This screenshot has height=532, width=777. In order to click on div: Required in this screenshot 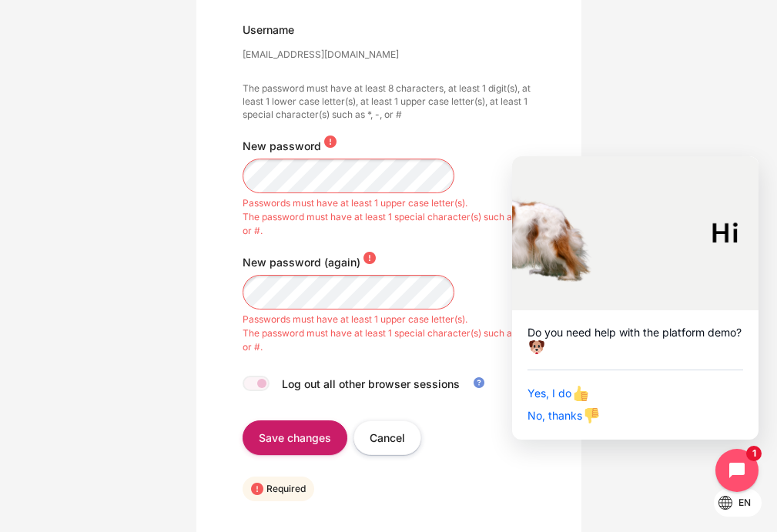, I will do `click(278, 489)`.